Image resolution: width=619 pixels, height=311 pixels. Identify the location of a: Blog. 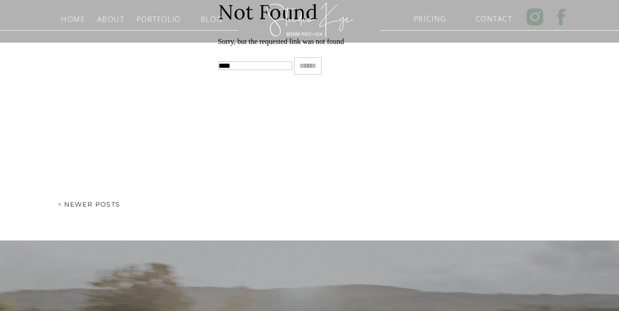
(212, 17).